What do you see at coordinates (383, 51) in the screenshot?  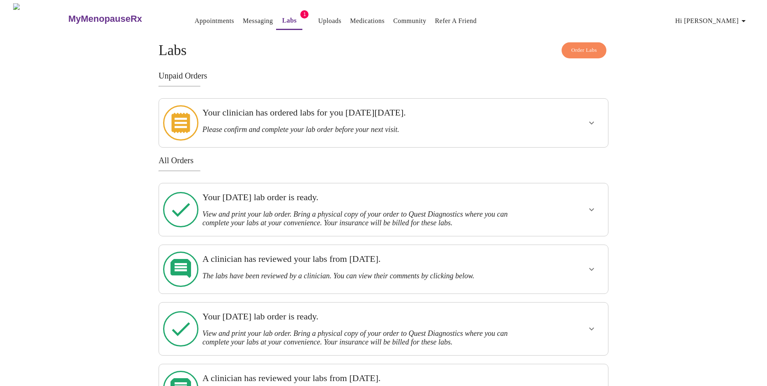 I see `h4: Labs` at bounding box center [383, 51].